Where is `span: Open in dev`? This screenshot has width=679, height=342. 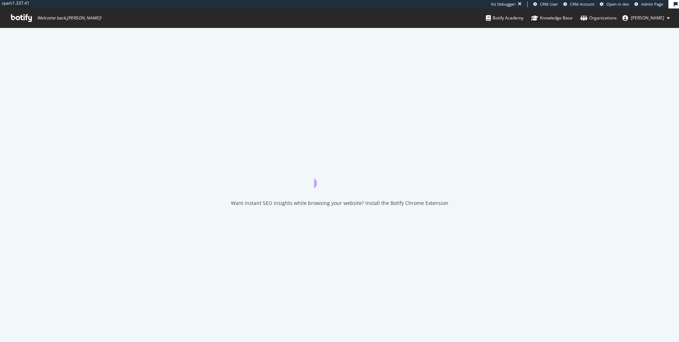
span: Open in dev is located at coordinates (617, 4).